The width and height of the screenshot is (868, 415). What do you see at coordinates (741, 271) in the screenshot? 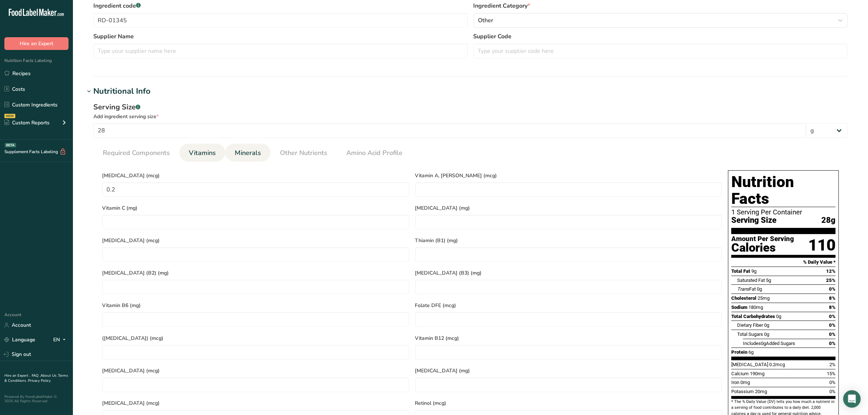
I see `span: Total Fat` at bounding box center [741, 271].